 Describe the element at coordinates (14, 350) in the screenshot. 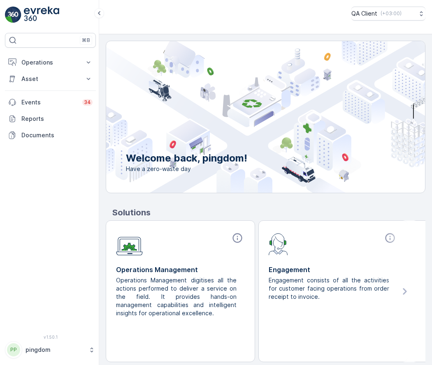

I see `div: PP` at that location.